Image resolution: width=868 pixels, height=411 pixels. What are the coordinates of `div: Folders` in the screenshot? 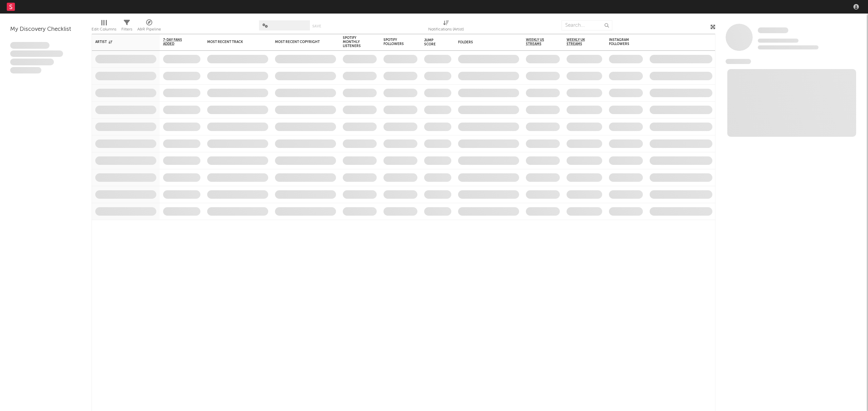 It's located at (483, 42).